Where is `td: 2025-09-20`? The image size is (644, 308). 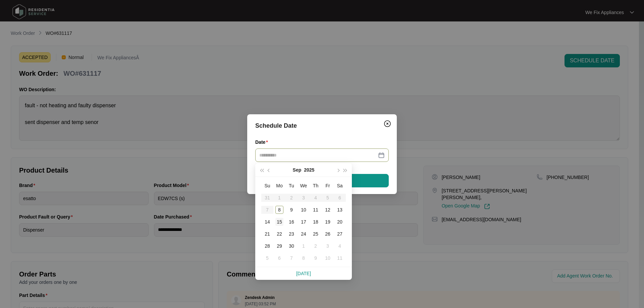
td: 2025-09-20 is located at coordinates (340, 222).